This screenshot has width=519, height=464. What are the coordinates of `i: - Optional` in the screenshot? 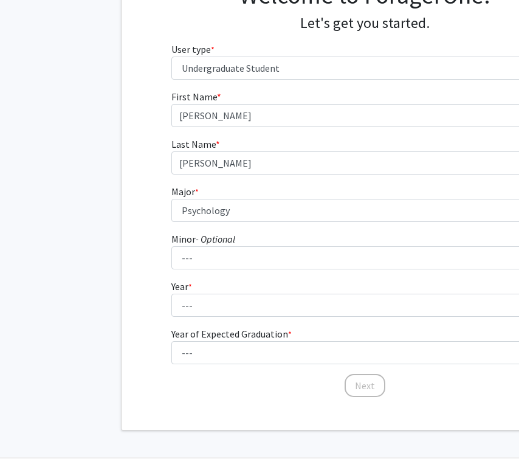 It's located at (215, 239).